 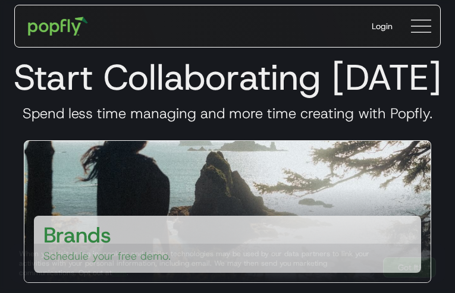 I want to click on div: Login, so click(x=382, y=26).